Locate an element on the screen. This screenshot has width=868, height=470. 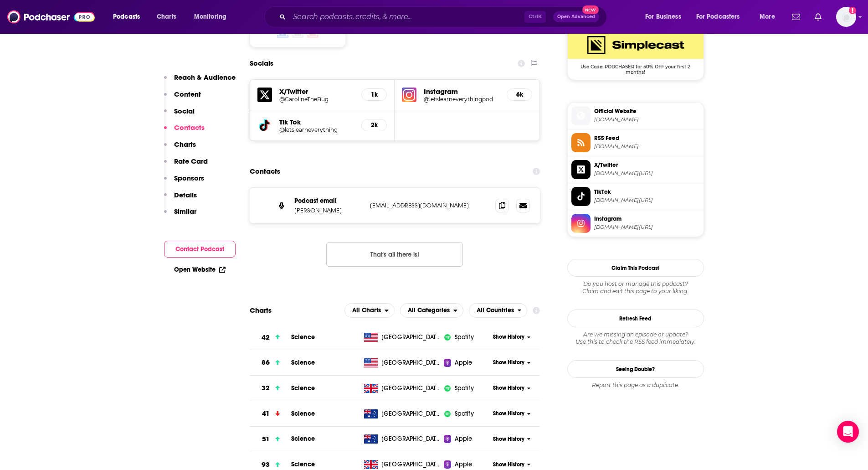
h3: 93 is located at coordinates (266, 464).